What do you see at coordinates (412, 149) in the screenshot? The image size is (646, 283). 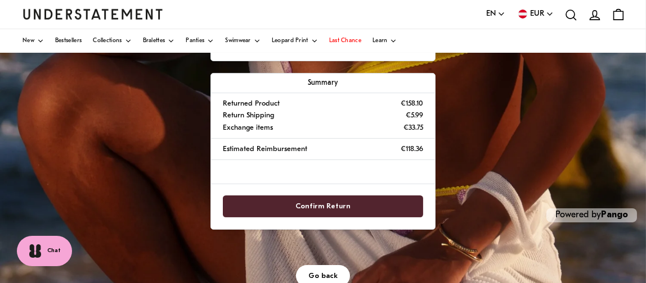 I see `p: €118.36` at bounding box center [412, 149].